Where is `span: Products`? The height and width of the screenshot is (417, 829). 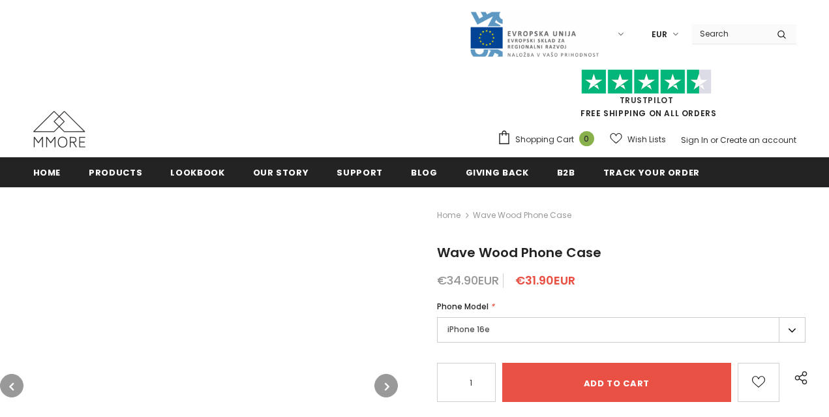
span: Products is located at coordinates (115, 172).